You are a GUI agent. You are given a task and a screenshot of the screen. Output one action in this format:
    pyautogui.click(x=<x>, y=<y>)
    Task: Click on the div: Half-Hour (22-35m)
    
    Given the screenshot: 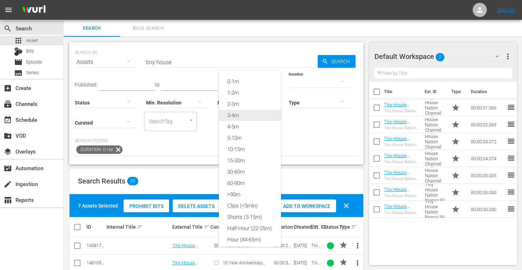 What is the action you would take?
    pyautogui.click(x=250, y=228)
    